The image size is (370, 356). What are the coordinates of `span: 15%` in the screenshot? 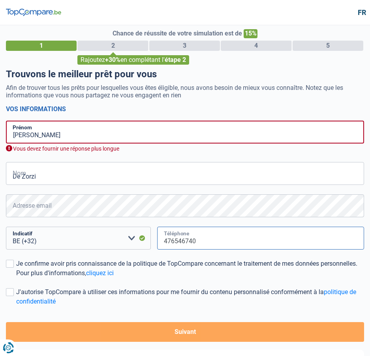 It's located at (250, 34).